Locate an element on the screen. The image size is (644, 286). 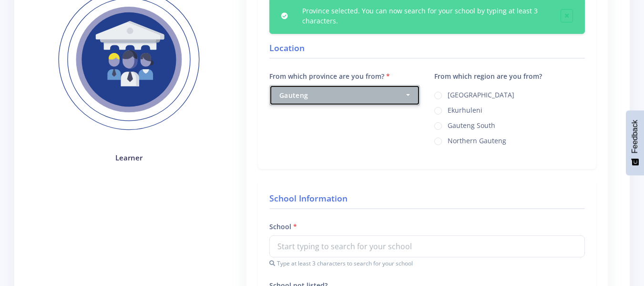
label: Gauteng South is located at coordinates (471, 124).